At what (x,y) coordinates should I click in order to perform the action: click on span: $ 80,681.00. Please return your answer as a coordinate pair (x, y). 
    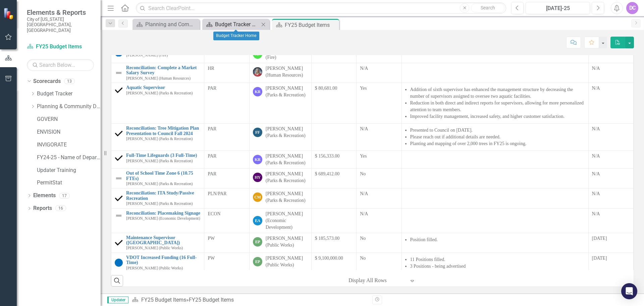
    Looking at the image, I should click on (326, 88).